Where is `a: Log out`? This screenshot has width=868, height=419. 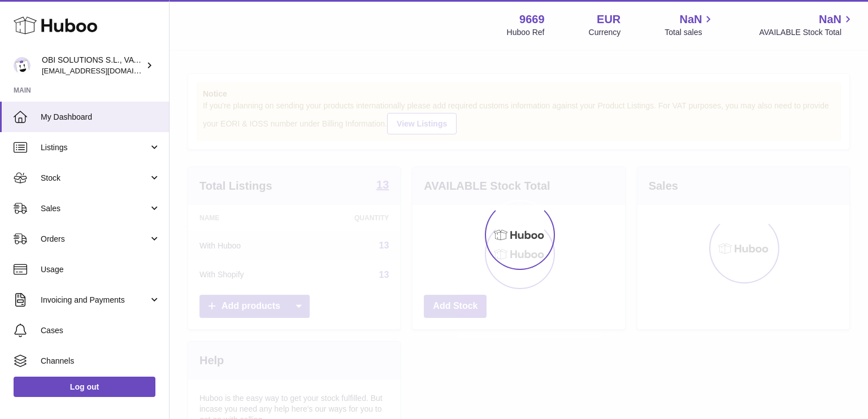
a: Log out is located at coordinates (84, 387).